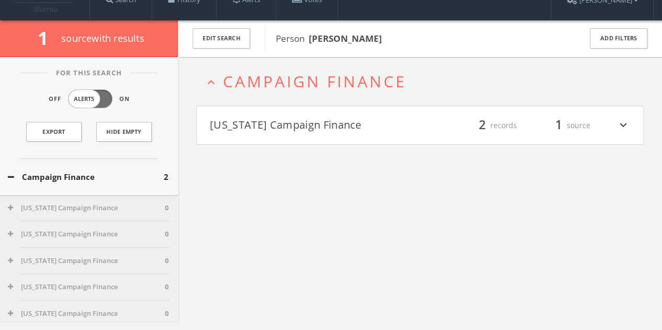  Describe the element at coordinates (485, 126) in the screenshot. I see `div: records` at that location.